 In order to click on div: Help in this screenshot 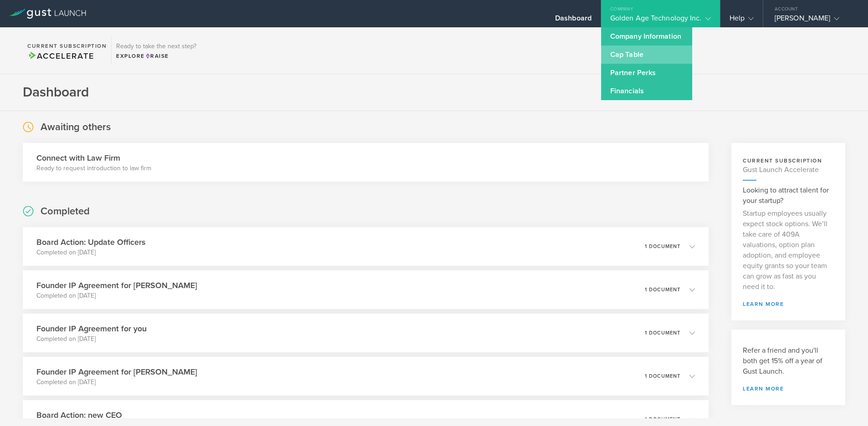, I will do `click(741, 21)`.